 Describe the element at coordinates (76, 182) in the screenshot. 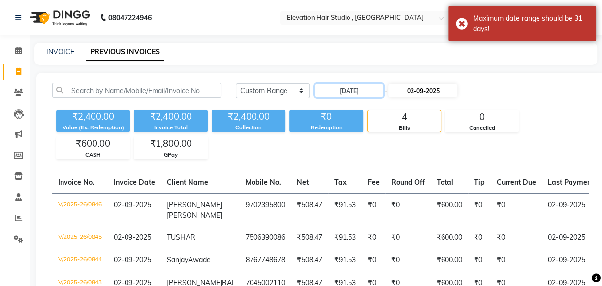

I see `span: Invoice No.` at that location.